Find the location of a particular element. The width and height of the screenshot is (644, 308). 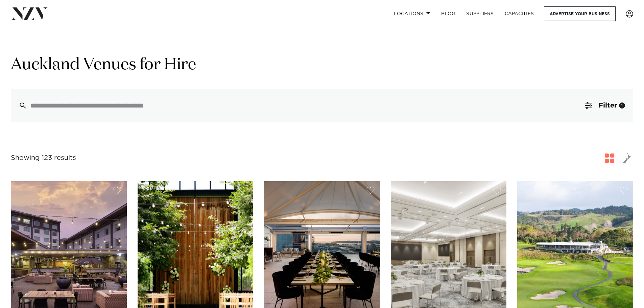

h1: Auckland Venues for Hire is located at coordinates (322, 65).